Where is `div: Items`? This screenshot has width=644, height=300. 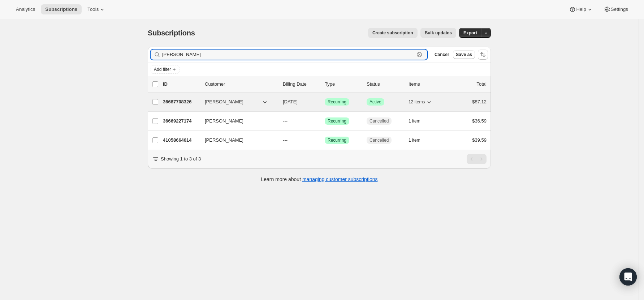
div: Items is located at coordinates (427, 84).